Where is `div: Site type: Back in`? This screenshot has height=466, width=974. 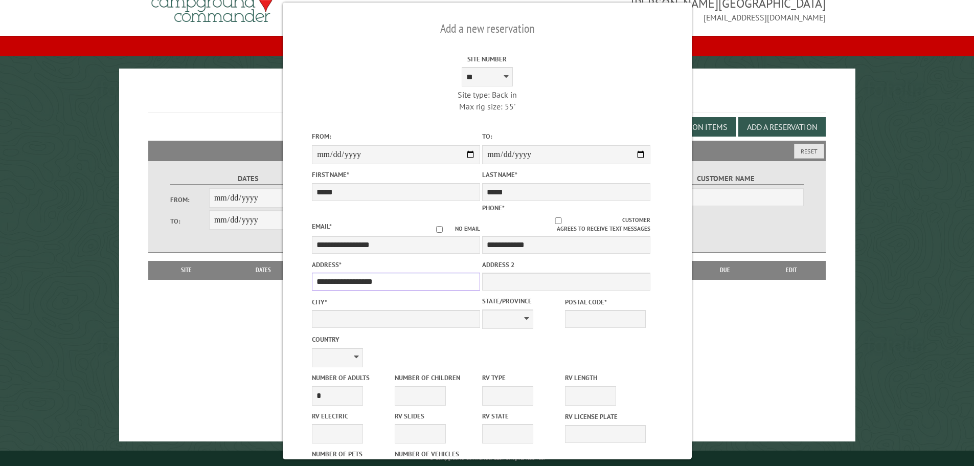 div: Site type: Back in is located at coordinates (487, 95).